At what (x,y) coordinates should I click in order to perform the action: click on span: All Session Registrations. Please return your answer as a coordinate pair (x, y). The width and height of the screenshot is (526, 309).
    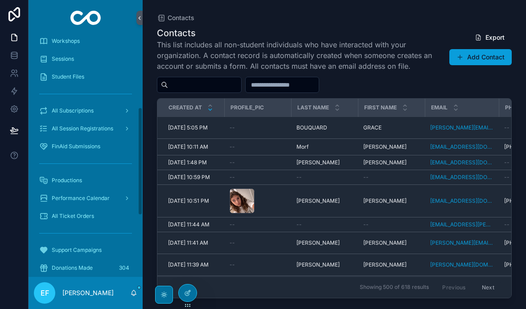
    Looking at the image, I should click on (83, 128).